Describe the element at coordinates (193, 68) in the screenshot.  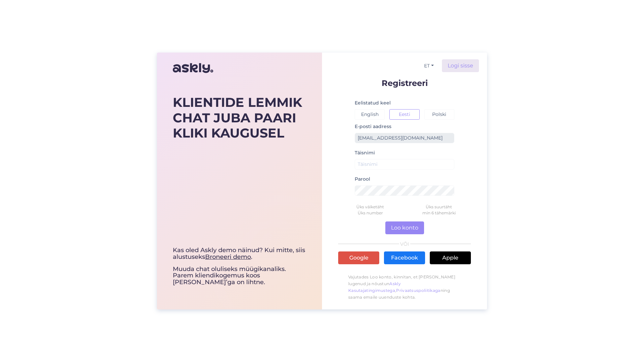
I see `img: Askly` at that location.